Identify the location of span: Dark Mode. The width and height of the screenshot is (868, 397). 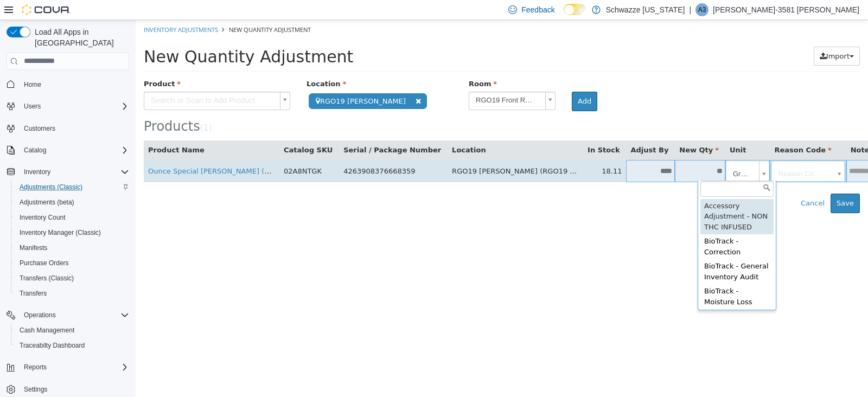
(564, 16).